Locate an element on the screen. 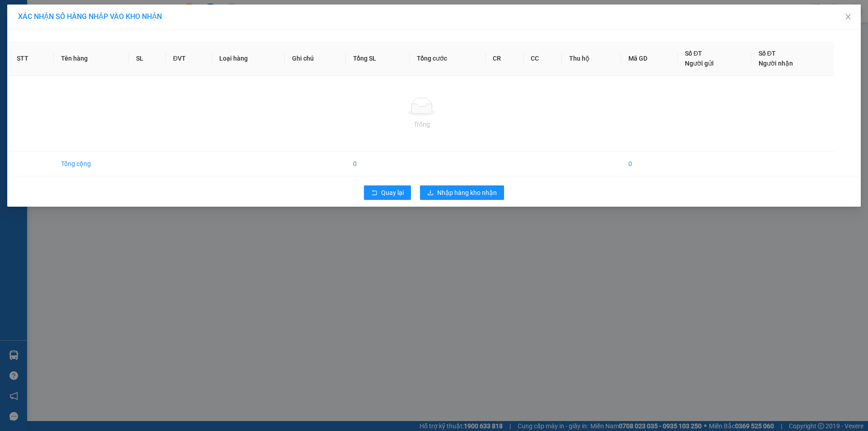 The image size is (868, 431). th: SL is located at coordinates (147, 59).